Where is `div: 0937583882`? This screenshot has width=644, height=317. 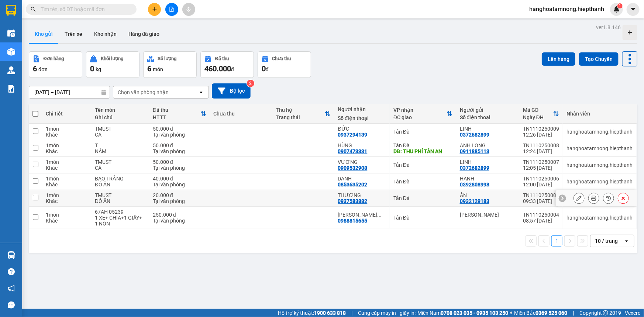
div: 0937583882 is located at coordinates (353, 201).